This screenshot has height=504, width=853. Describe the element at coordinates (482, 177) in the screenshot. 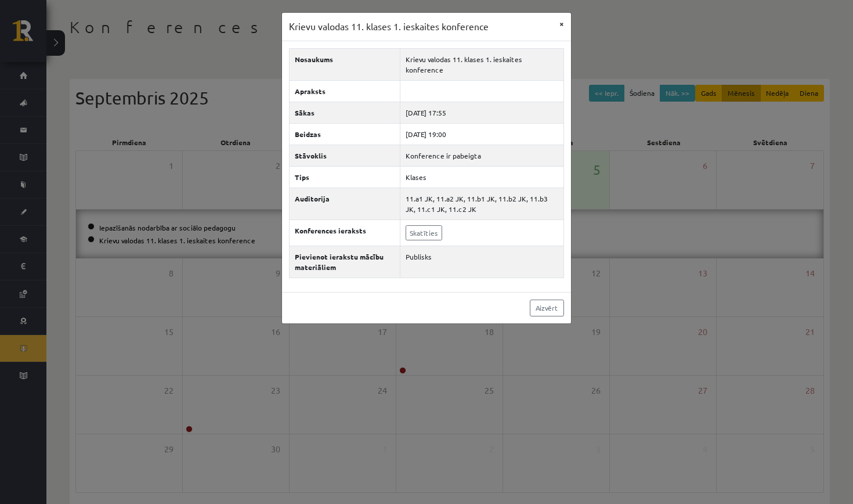

I see `td: Klases` at that location.